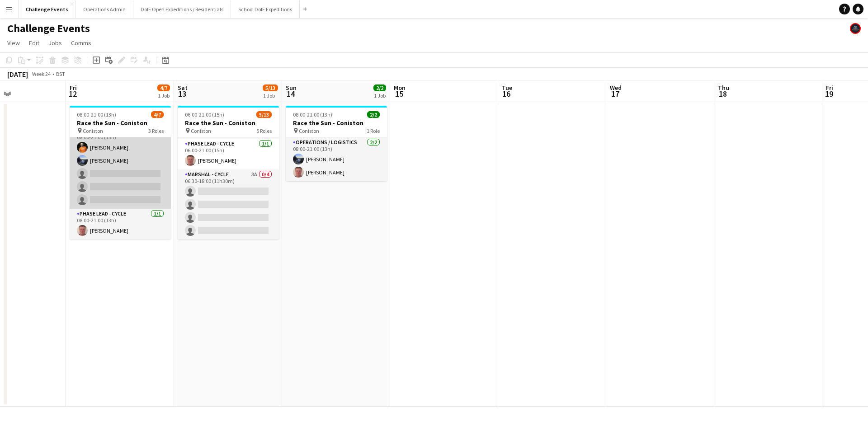 This screenshot has height=422, width=868. What do you see at coordinates (290, 93) in the screenshot?
I see `span: 14` at bounding box center [290, 93].